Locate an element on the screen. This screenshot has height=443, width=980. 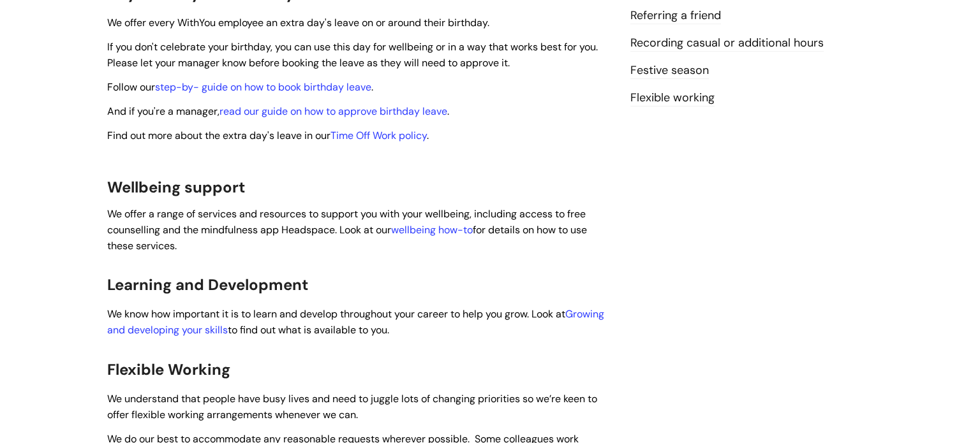
a: step-by- guide on how to book birthday leave is located at coordinates (263, 87).